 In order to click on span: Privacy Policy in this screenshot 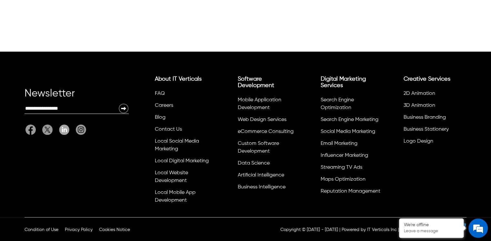, I will do `click(79, 230)`.